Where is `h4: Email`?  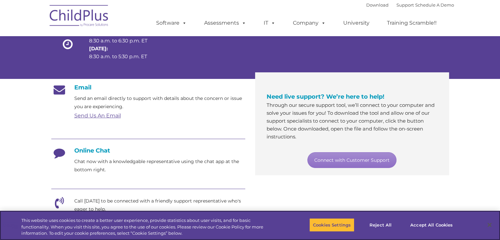 h4: Email is located at coordinates (148, 87).